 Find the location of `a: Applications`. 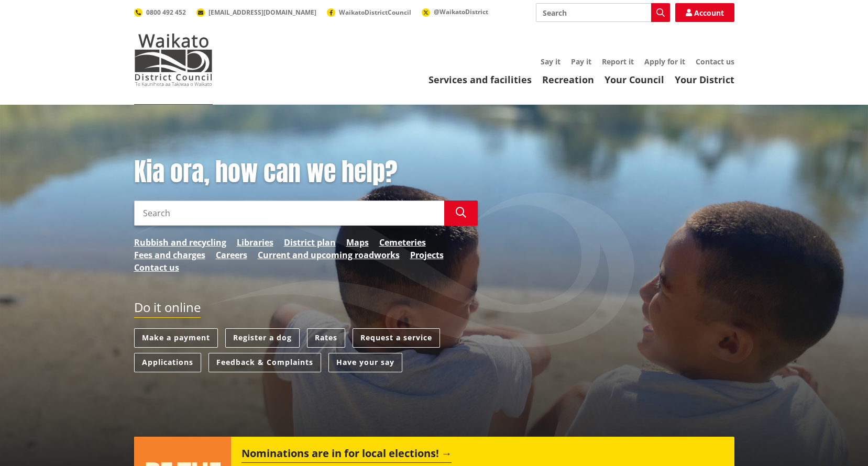

a: Applications is located at coordinates (167, 363).